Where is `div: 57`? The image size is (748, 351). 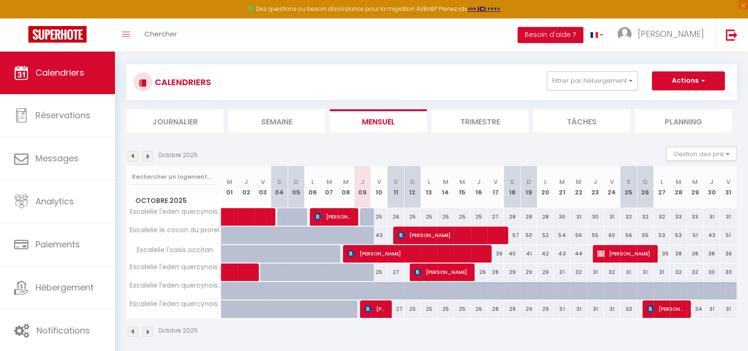
div: 57 is located at coordinates (512, 235).